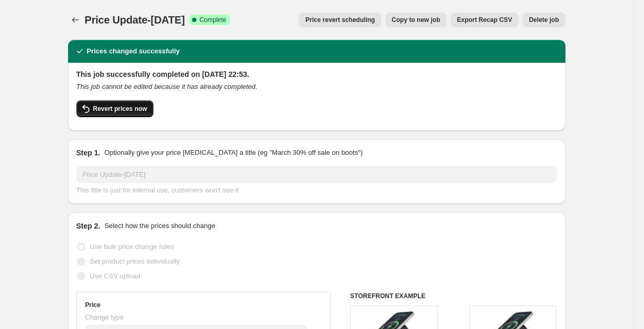  What do you see at coordinates (88, 226) in the screenshot?
I see `h2: Step 2.` at bounding box center [88, 226].